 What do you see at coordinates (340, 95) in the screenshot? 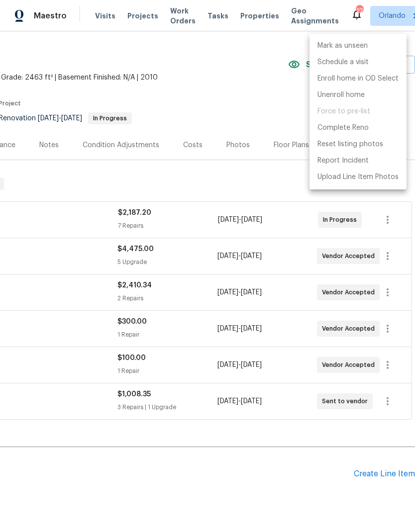
I see `p: Unenroll home` at bounding box center [340, 95].